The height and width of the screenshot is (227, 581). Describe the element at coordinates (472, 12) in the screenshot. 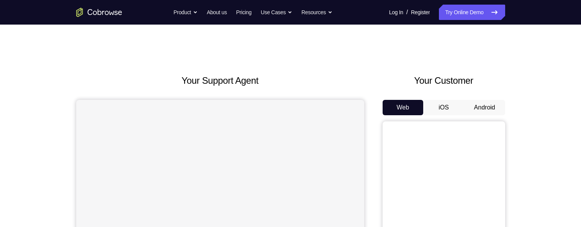

I see `a: Try Online Demo` at that location.